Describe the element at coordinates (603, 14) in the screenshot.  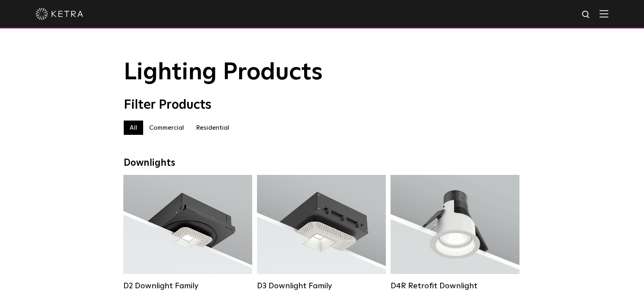
I see `img: Hamburger%20Nav.svg` at that location.